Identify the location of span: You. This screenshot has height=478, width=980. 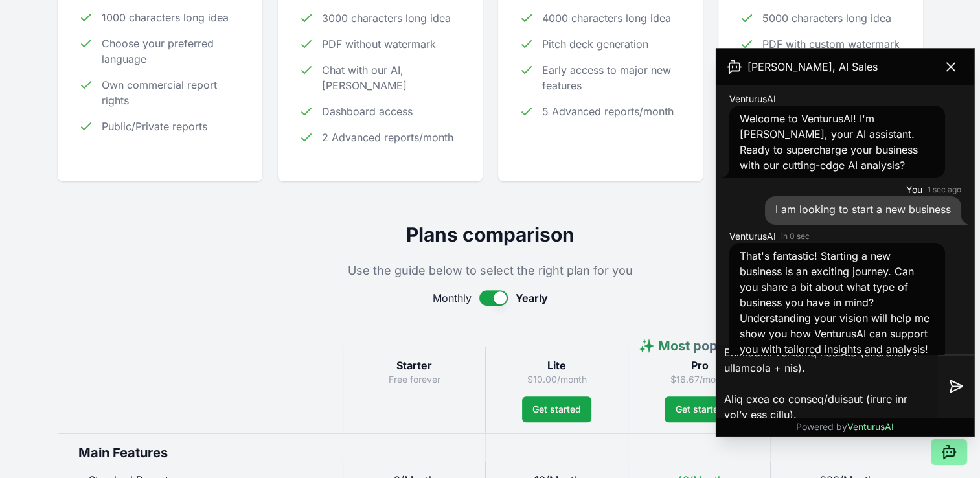
(914, 190).